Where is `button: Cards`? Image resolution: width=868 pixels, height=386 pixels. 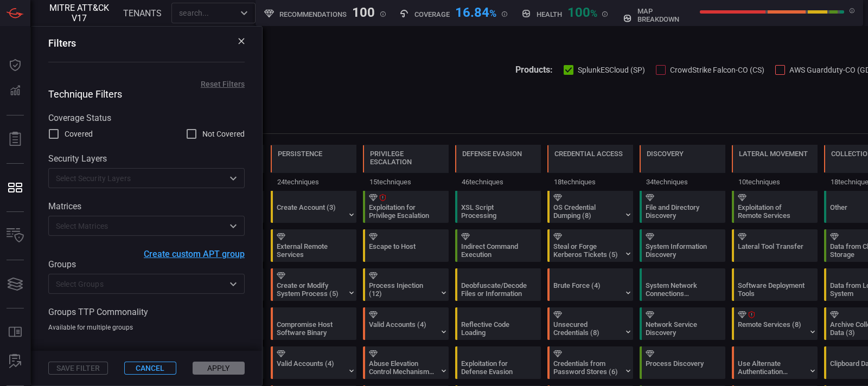 button: Cards is located at coordinates (15, 284).